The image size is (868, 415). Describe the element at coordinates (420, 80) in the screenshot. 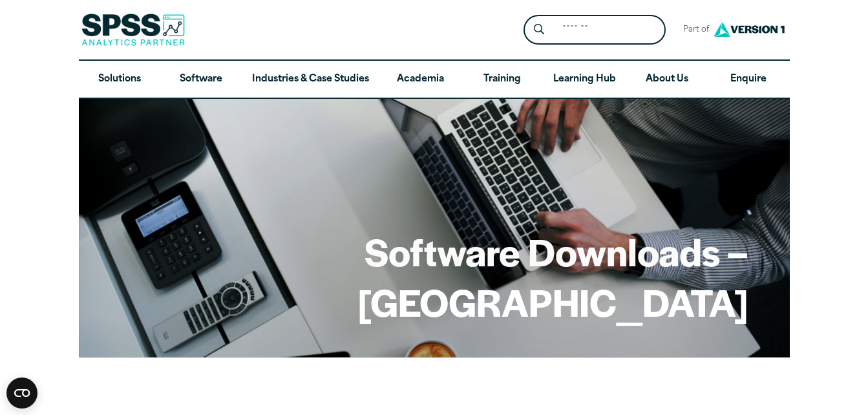

I see `a: Academia` at that location.